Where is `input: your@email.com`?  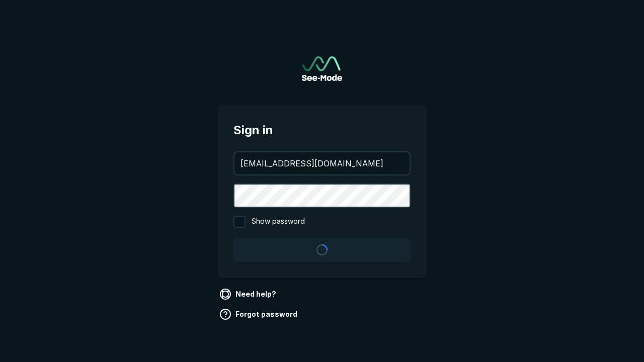 input: your@email.com is located at coordinates (322, 163).